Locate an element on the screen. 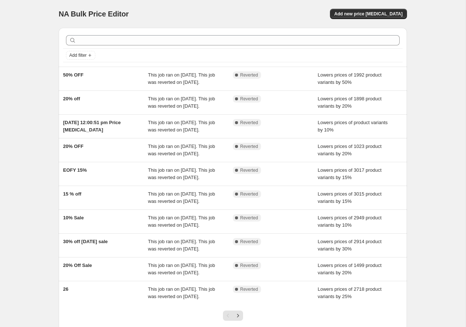 The width and height of the screenshot is (466, 327). button: Next is located at coordinates (238, 316).